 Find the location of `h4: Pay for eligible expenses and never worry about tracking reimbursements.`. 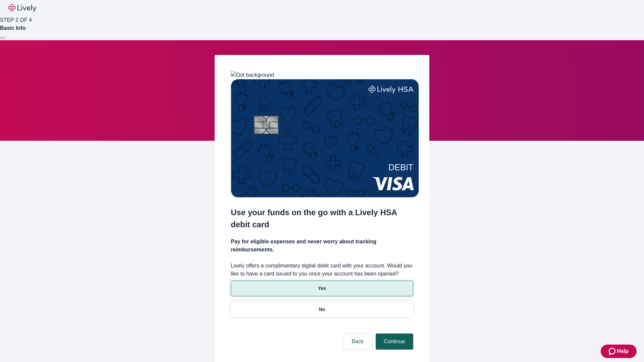

h4: Pay for eligible expenses and never worry about tracking reimbursements. is located at coordinates (322, 245).